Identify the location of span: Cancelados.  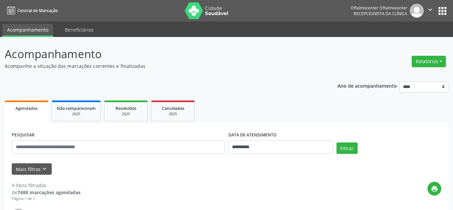
(173, 108).